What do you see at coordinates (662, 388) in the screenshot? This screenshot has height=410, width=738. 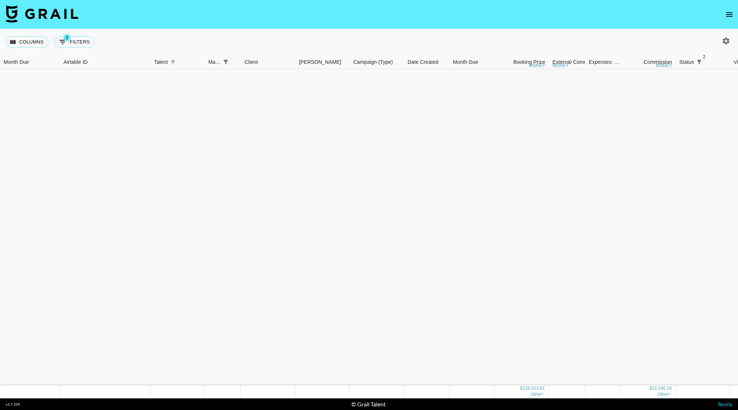 I see `div: 22,196.18` at bounding box center [662, 388].